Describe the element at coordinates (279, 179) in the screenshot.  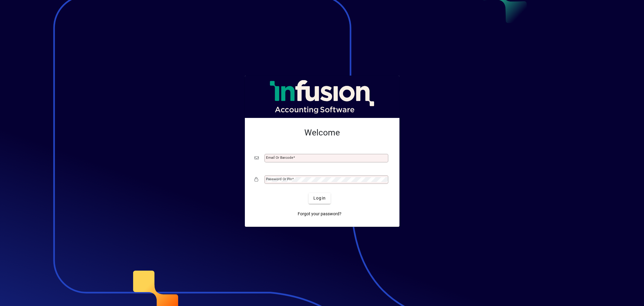
I see `mat-label: Password or Pin` at that location.